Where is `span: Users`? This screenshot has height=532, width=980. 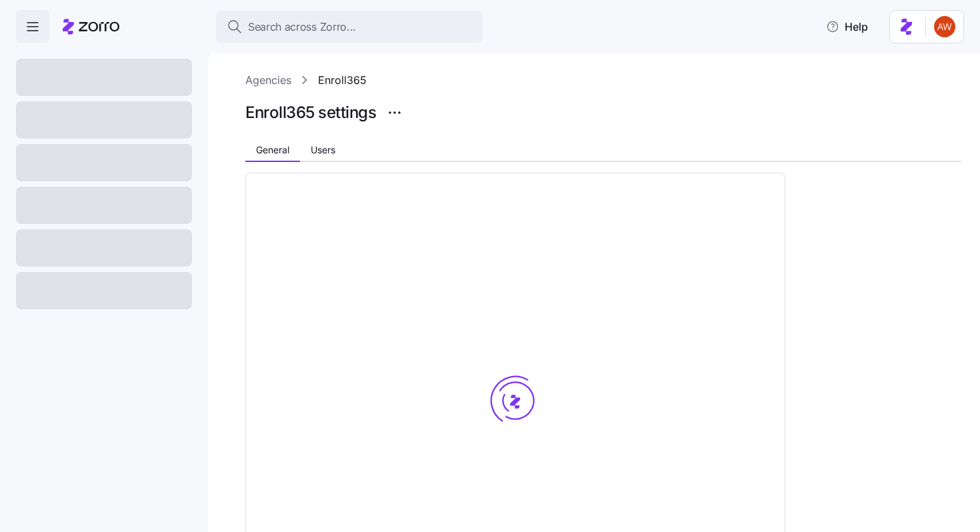 span: Users is located at coordinates (323, 150).